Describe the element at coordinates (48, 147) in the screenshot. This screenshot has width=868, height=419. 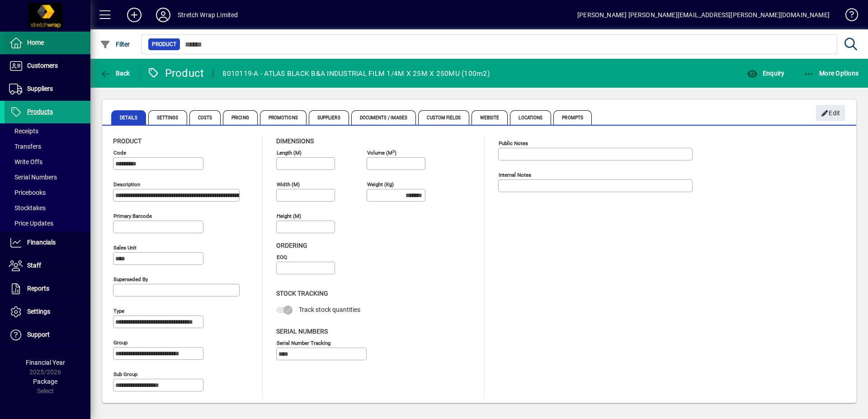
I see `a: Transfers` at that location.